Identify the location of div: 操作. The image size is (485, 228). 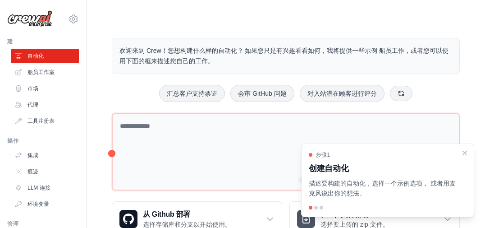
(43, 141).